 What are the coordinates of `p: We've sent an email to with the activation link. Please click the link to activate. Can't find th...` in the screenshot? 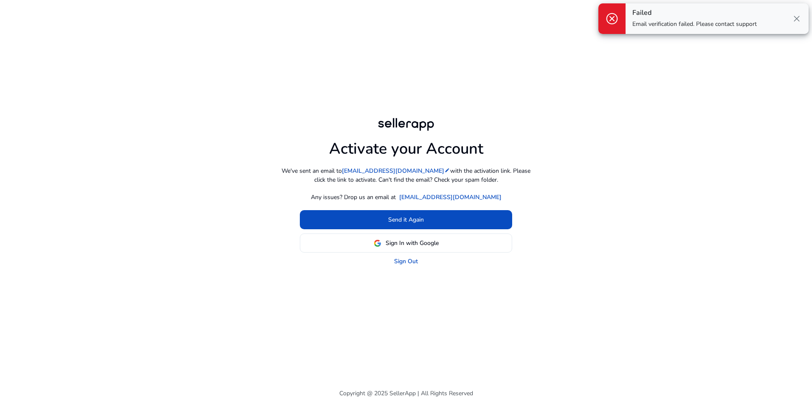 It's located at (406, 175).